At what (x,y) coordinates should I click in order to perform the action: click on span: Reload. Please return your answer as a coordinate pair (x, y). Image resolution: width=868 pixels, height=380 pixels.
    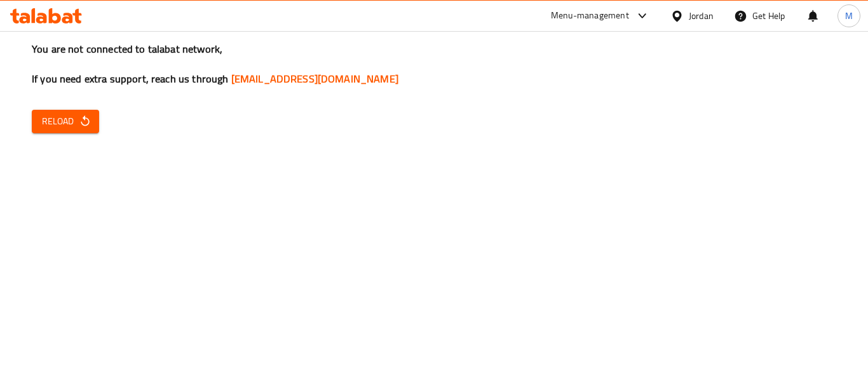
    Looking at the image, I should click on (65, 121).